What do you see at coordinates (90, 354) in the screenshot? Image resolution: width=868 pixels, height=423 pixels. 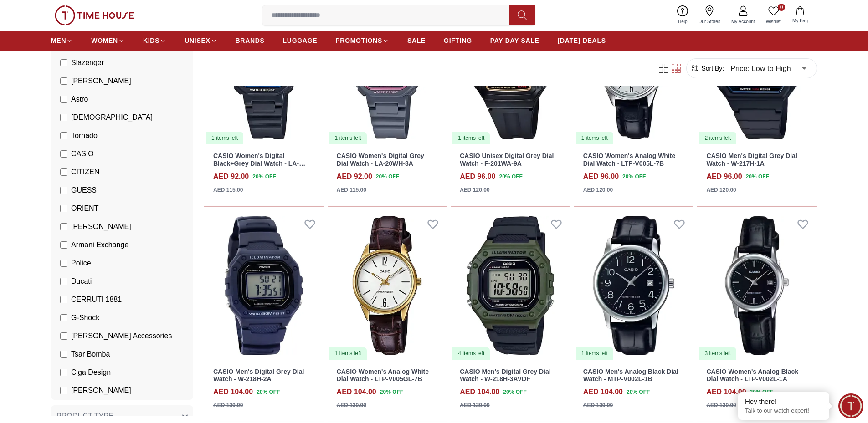 I see `span: Tsar Bomba` at bounding box center [90, 354].